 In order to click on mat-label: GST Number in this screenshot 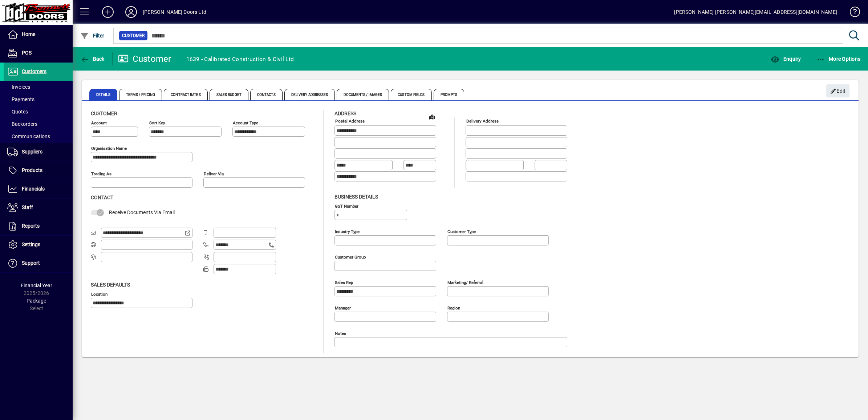, I will do `click(347, 206)`.